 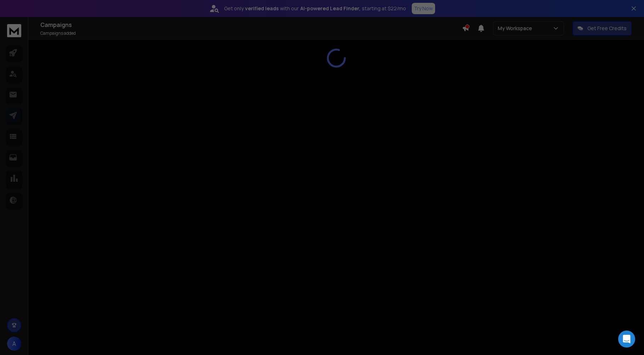 What do you see at coordinates (251, 25) in the screenshot?
I see `h1: Campaigns` at bounding box center [251, 25].